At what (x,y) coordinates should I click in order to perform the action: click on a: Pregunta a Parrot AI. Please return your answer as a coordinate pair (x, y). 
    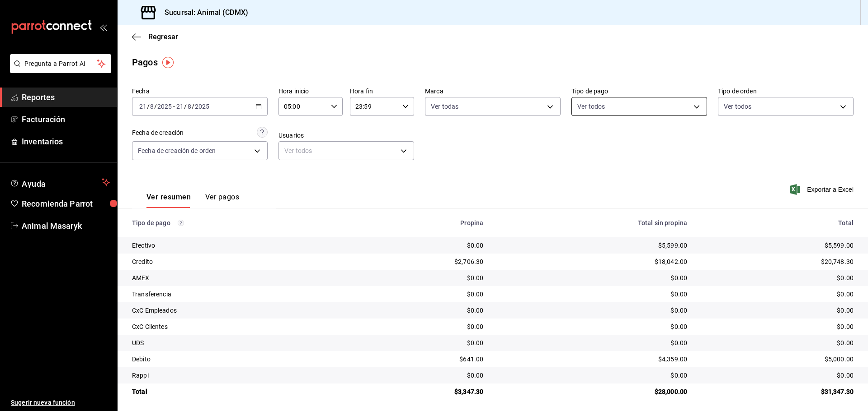
    Looking at the image, I should click on (59, 70).